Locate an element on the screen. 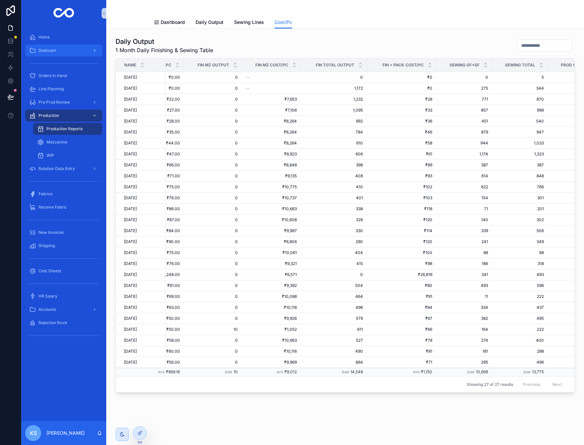  a: 275 is located at coordinates (464, 88).